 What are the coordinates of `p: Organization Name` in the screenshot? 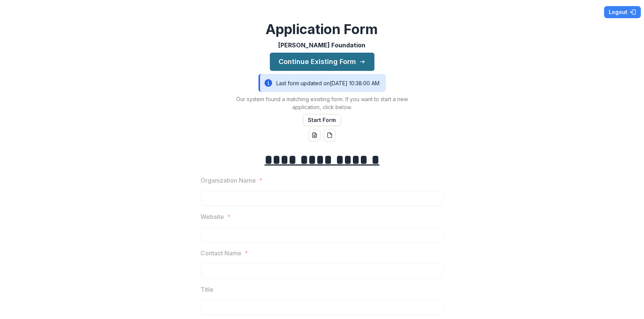 It's located at (229, 180).